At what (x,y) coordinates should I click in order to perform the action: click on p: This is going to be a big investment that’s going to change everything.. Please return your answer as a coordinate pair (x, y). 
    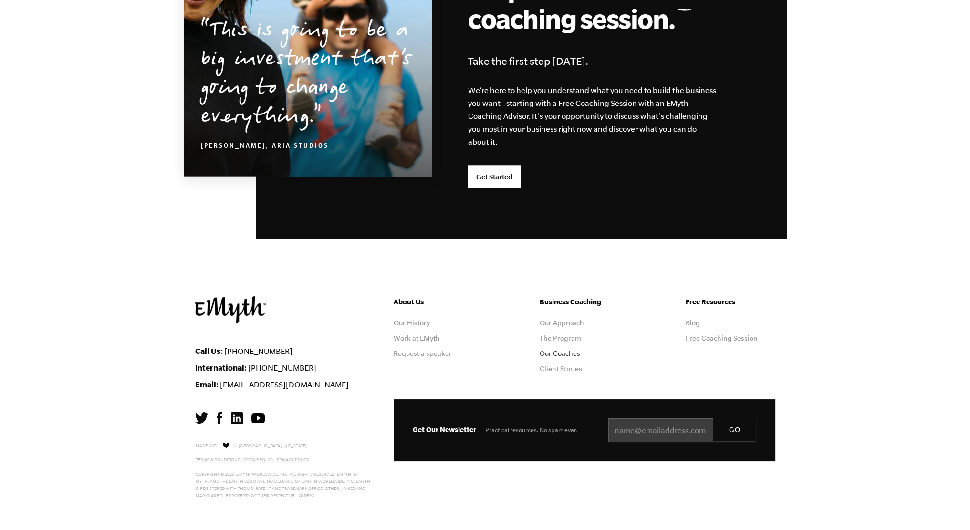
    Looking at the image, I should click on (307, 74).